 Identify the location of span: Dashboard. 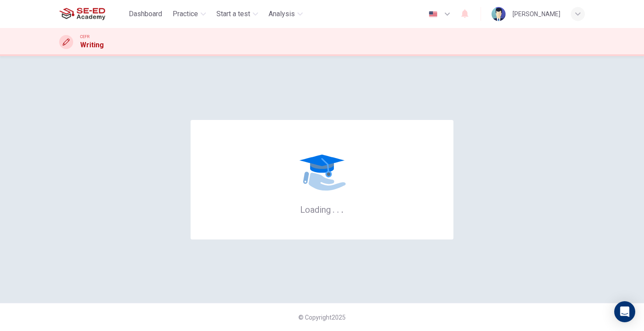
(145, 14).